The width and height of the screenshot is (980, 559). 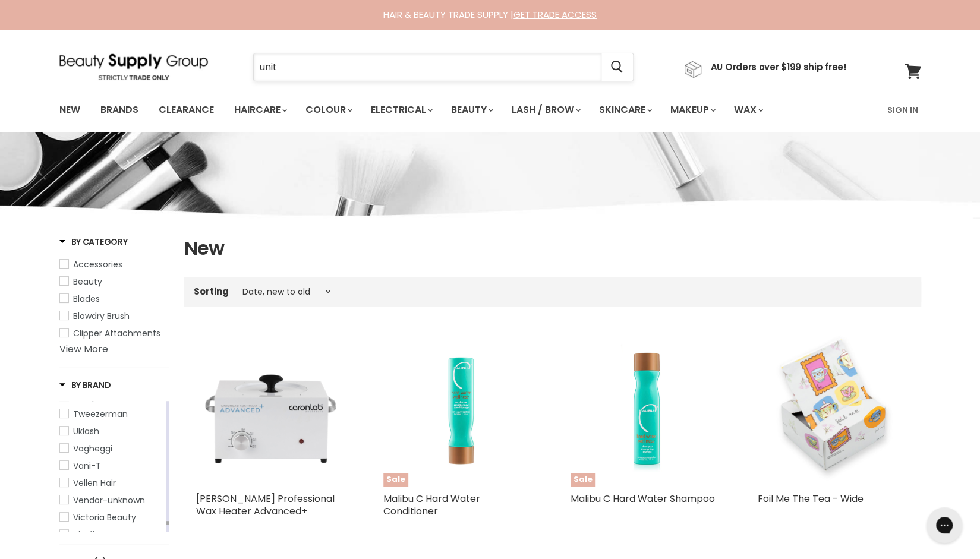 What do you see at coordinates (24, 22) in the screenshot?
I see `button: Open gorgias live chat` at bounding box center [24, 22].